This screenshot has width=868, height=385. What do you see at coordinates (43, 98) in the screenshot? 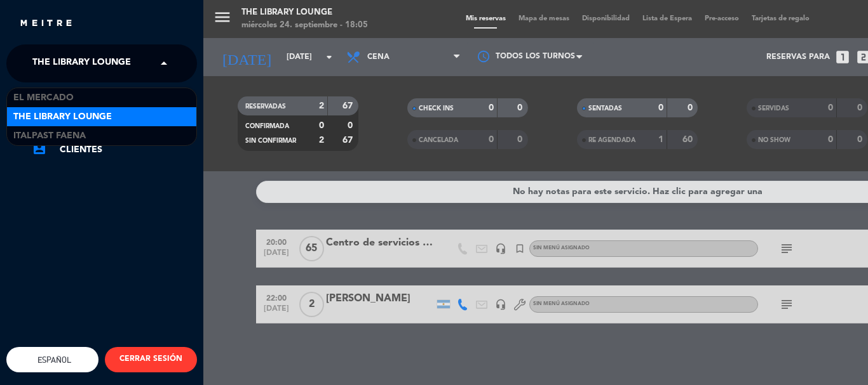
I see `span: El Mercado` at bounding box center [43, 98].